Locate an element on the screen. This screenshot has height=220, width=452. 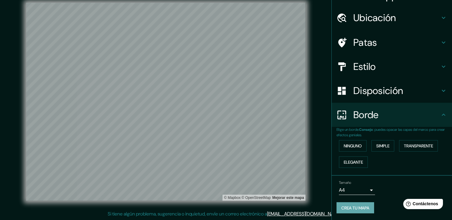
font: Borde is located at coordinates (366, 115).